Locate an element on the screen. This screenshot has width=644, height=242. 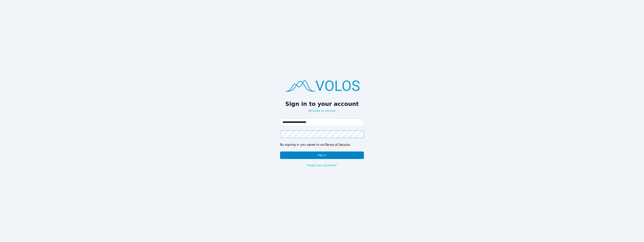
img: logo.png is located at coordinates (322, 85).